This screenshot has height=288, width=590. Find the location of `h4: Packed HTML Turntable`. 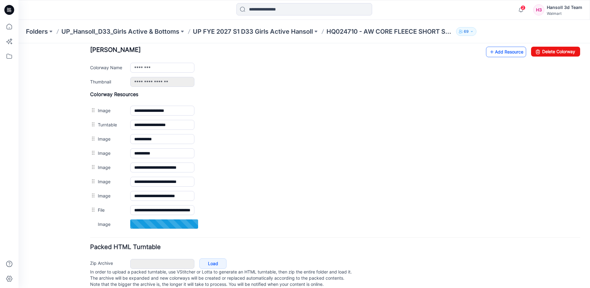

h4: Packed HTML Turntable is located at coordinates (317, 203).